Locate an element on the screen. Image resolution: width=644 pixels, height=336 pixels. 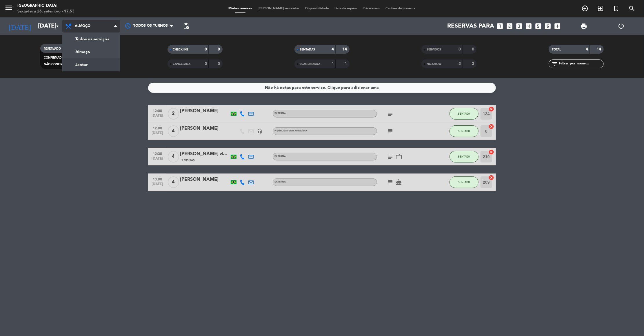
i: add_box is located at coordinates (558, 26).